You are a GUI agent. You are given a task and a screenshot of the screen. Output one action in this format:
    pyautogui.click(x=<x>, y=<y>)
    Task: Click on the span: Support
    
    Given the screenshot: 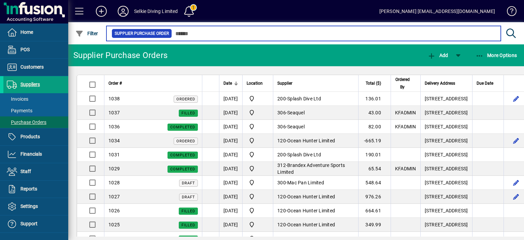 What is the action you would take?
    pyautogui.click(x=29, y=224)
    